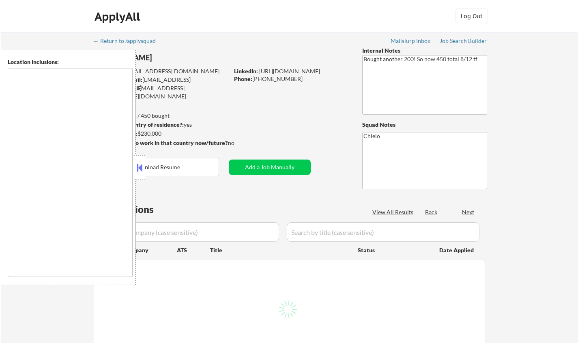  I want to click on div: Next, so click(468, 212).